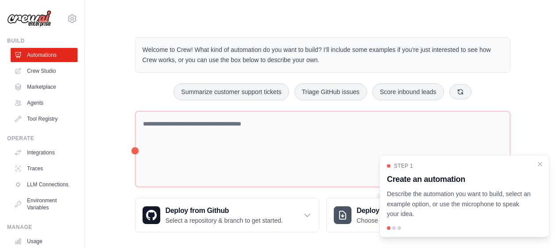 Image resolution: width=560 pixels, height=248 pixels. Describe the element at coordinates (331, 92) in the screenshot. I see `button: Triage GitHub issues` at that location.